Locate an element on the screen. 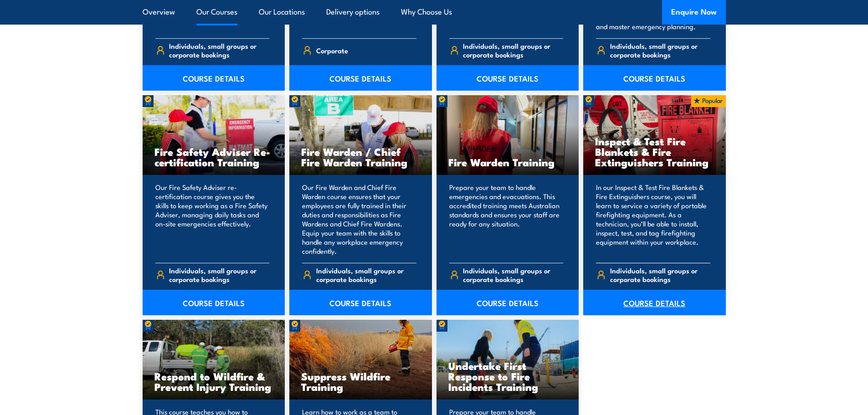 The height and width of the screenshot is (415, 868). h3: Suppress Wildfire Training is located at coordinates (360, 381).